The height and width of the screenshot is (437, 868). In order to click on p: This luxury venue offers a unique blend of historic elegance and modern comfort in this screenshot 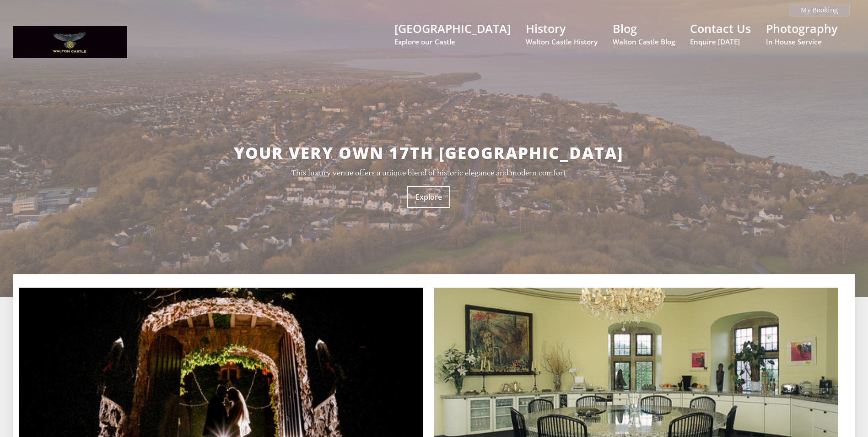, I will do `click(429, 172)`.